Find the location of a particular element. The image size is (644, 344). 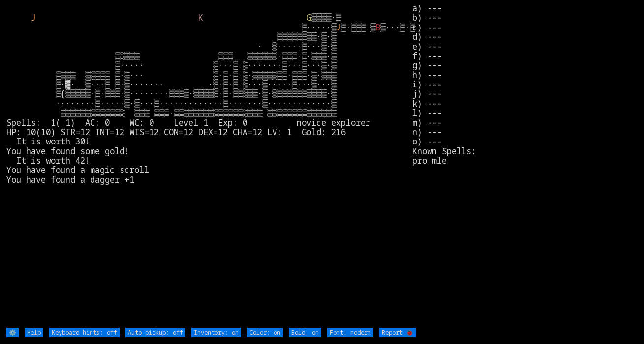

input: Color: on is located at coordinates (264, 332).